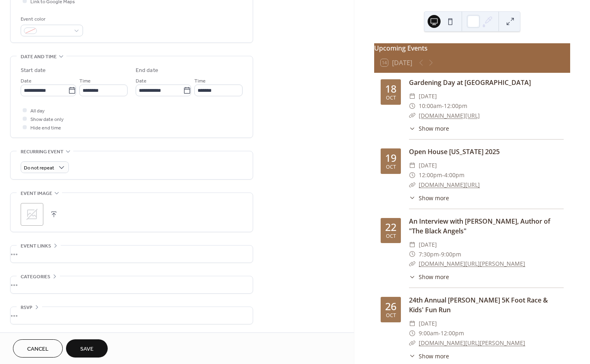 This screenshot has height=364, width=590. What do you see at coordinates (37, 111) in the screenshot?
I see `span: All day` at bounding box center [37, 111].